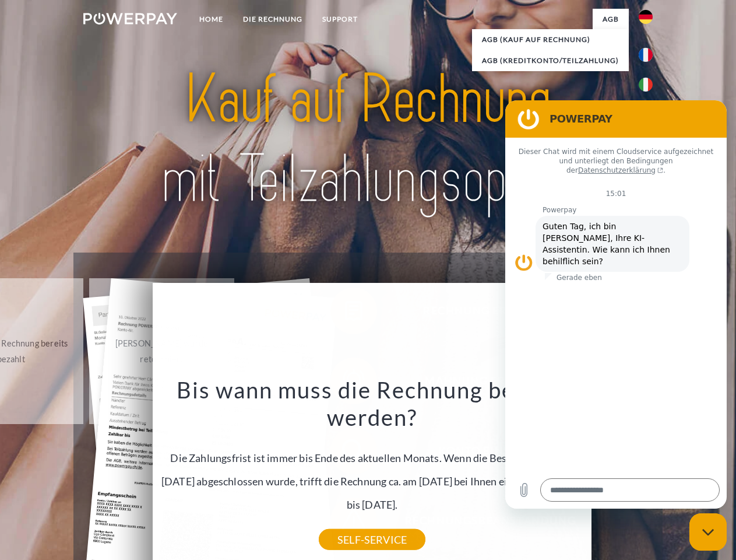 Image resolution: width=736 pixels, height=560 pixels. What do you see at coordinates (129, 109) in the screenshot?
I see `p: Powerpay` at bounding box center [129, 109].